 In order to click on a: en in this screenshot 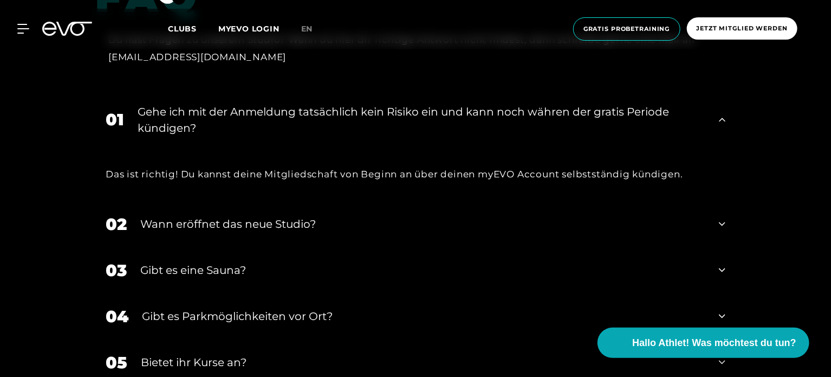, I will do `click(314, 29)`.